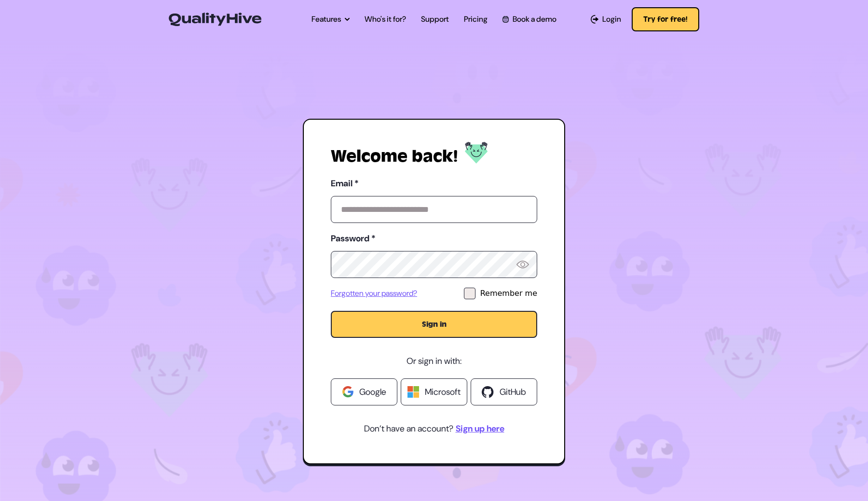  Describe the element at coordinates (530, 20) in the screenshot. I see `a: Book a demo` at that location.